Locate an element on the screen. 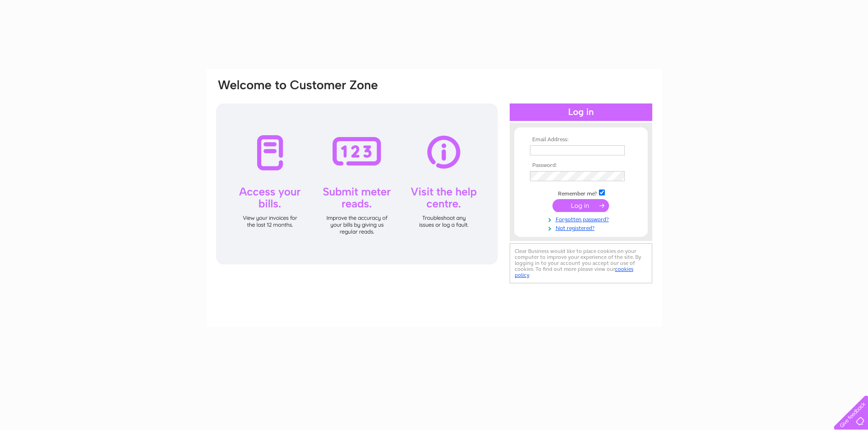 Image resolution: width=868 pixels, height=430 pixels. a: Forgotten password? is located at coordinates (582, 218).